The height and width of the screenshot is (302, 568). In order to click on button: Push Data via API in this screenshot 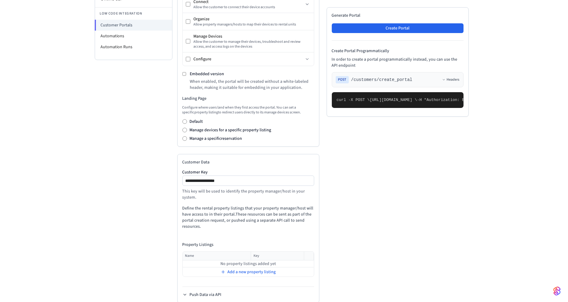, I will do `click(202, 295)`.